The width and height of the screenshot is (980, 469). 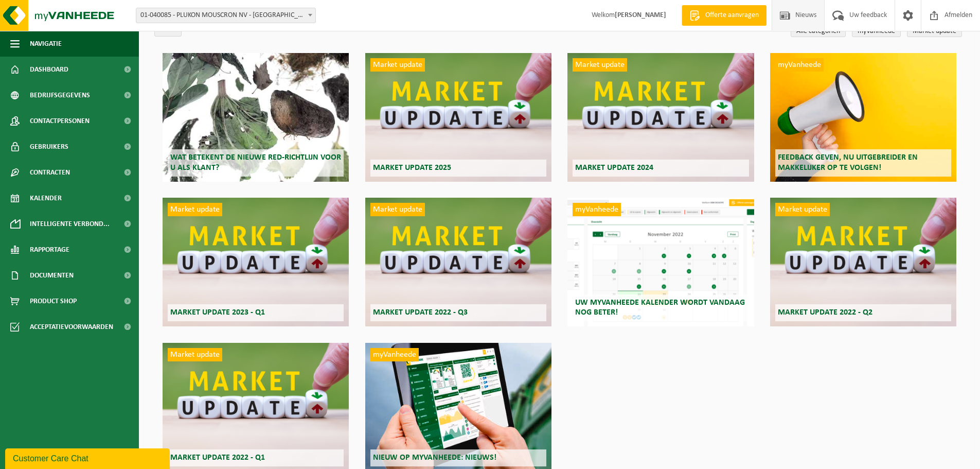 I want to click on span: Wat betekent de nieuwe RED-richtlijn voor u als klant?, so click(x=256, y=162).